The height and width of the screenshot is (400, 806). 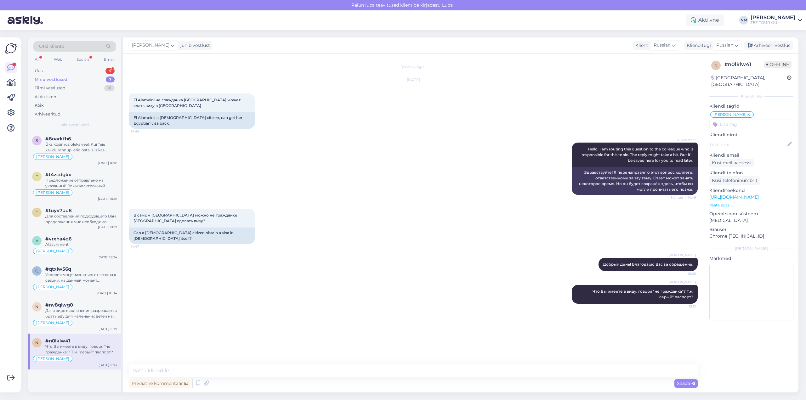 What do you see at coordinates (734, 180) in the screenshot?
I see `div: Küsi telefoninumbrit` at bounding box center [734, 180].